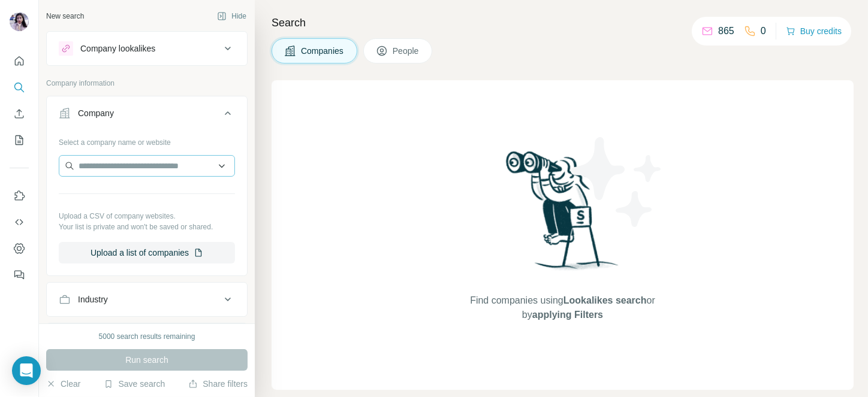  I want to click on p: 0, so click(763, 31).